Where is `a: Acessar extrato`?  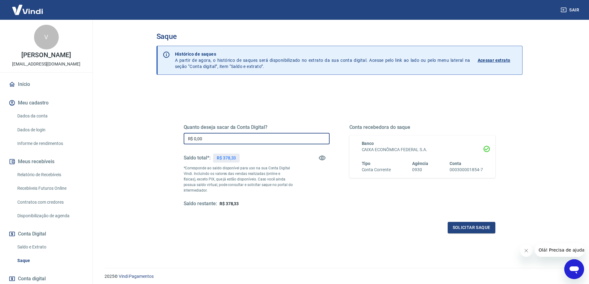
a: Acessar extrato is located at coordinates (498, 60).